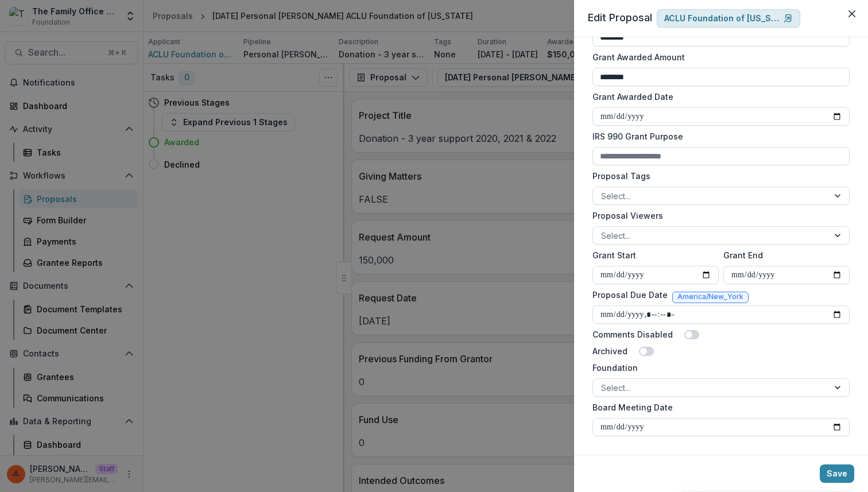 Image resolution: width=868 pixels, height=492 pixels. Describe the element at coordinates (718, 57) in the screenshot. I see `label: Grant Awarded Amount` at that location.